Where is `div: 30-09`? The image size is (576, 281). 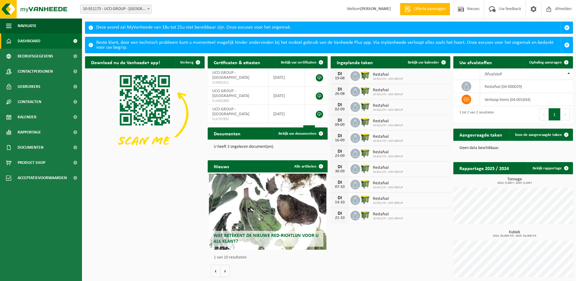
div: 30-09 is located at coordinates (340, 171).